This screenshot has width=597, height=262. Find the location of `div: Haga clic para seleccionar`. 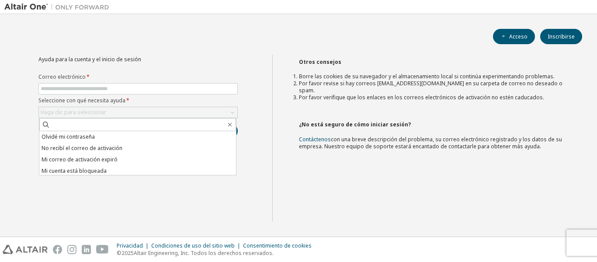

div: Haga clic para seleccionar is located at coordinates (138, 112).